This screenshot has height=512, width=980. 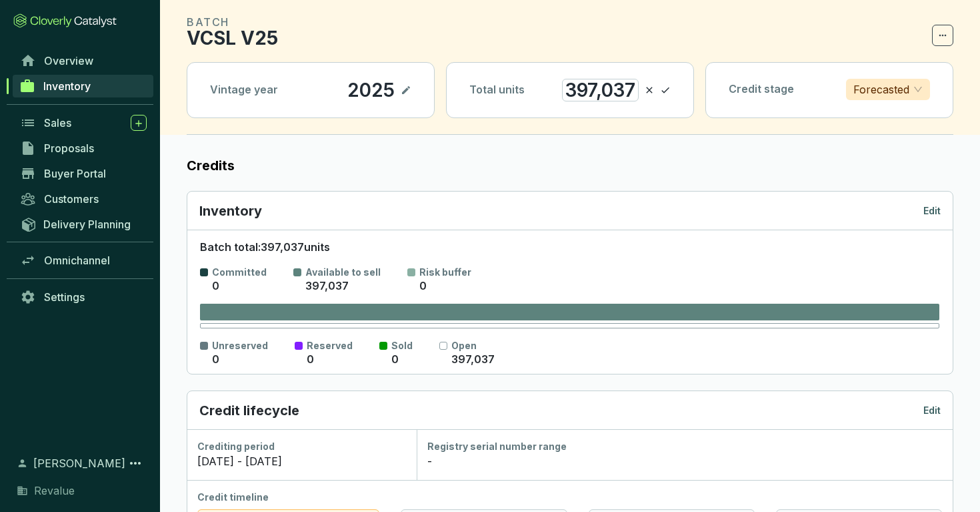 What do you see at coordinates (83, 198) in the screenshot?
I see `a: Customers` at bounding box center [83, 198].